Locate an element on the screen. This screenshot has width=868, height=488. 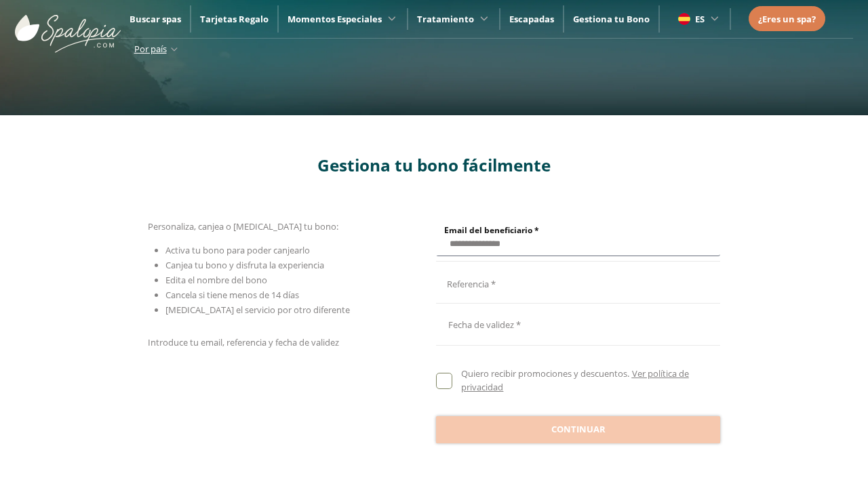
span: Buscar spas is located at coordinates (155, 19).